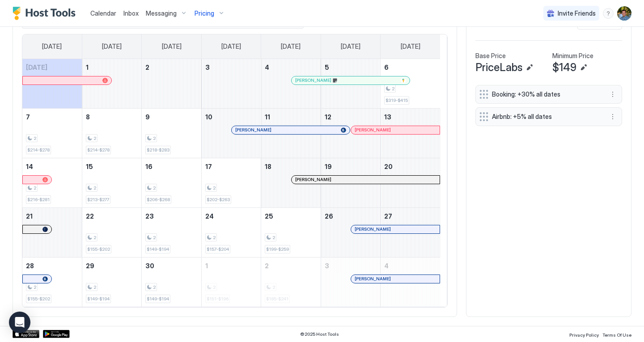 Image resolution: width=644 pixels, height=342 pixels. Describe the element at coordinates (326, 67) in the screenshot. I see `span: 5` at that location.